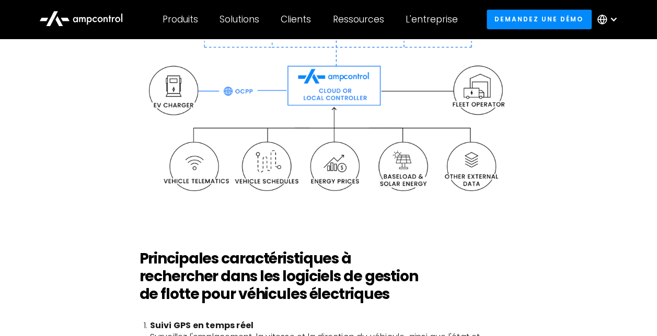 The height and width of the screenshot is (336, 657). Describe the element at coordinates (296, 19) in the screenshot. I see `div: Clients` at that location.